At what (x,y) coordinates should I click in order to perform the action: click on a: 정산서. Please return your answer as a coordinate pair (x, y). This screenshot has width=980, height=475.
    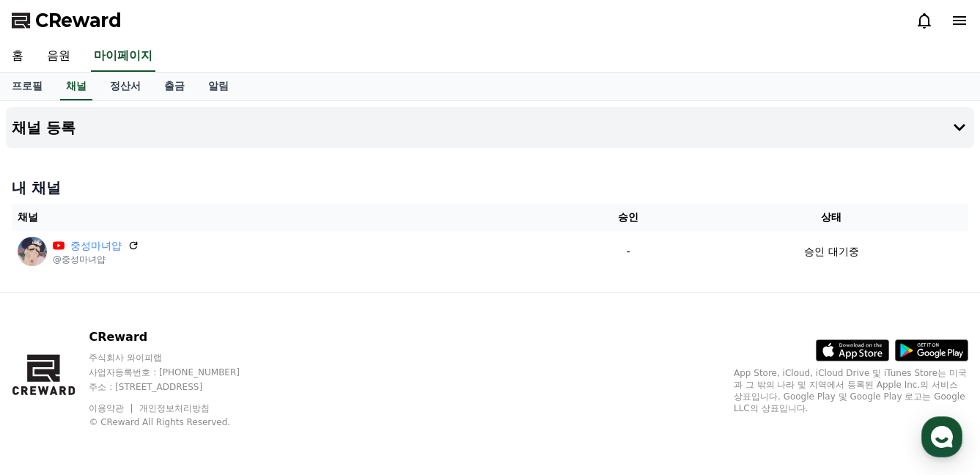
    Looking at the image, I should click on (125, 87).